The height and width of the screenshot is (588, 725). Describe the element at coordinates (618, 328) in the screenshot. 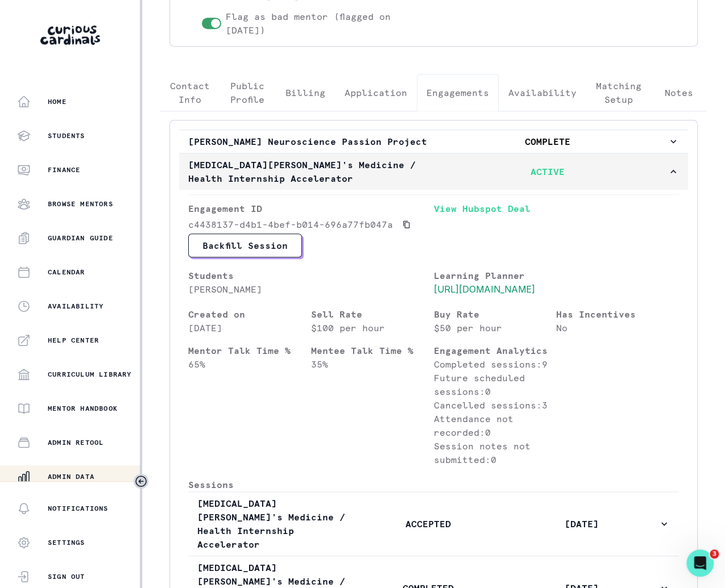

I see `p: No` at that location.